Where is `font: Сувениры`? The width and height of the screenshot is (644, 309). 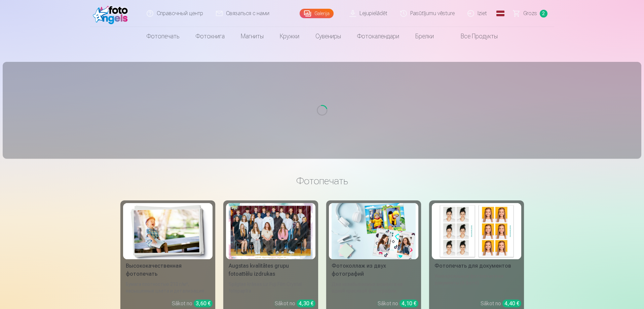 font: Сувениры is located at coordinates (328, 36).